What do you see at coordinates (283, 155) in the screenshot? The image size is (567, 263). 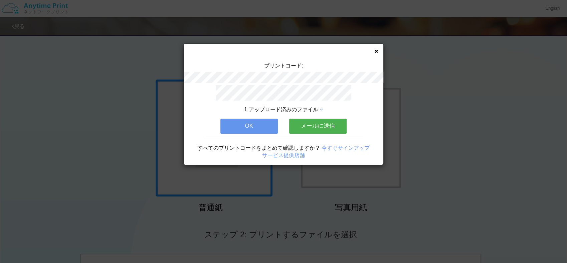 I see `a: サービス提供店舗` at bounding box center [283, 155].